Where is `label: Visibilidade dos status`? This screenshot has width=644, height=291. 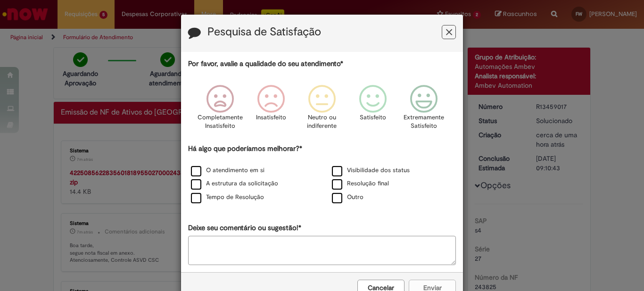 label: Visibilidade dos status is located at coordinates (371, 170).